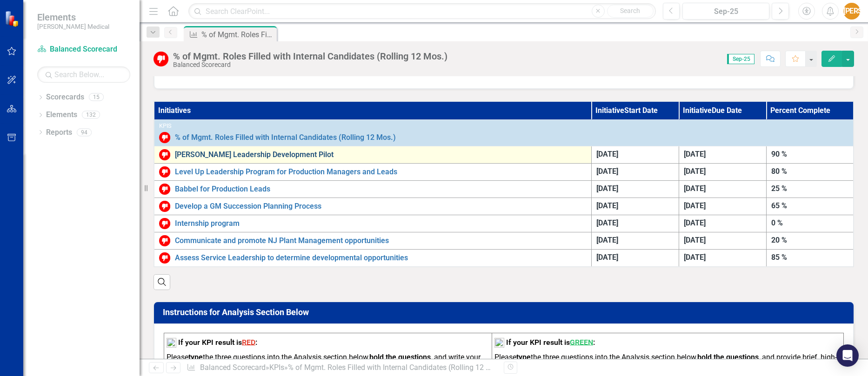 The width and height of the screenshot is (868, 376). Describe the element at coordinates (73, 18) in the screenshot. I see `span: Elements` at that location.